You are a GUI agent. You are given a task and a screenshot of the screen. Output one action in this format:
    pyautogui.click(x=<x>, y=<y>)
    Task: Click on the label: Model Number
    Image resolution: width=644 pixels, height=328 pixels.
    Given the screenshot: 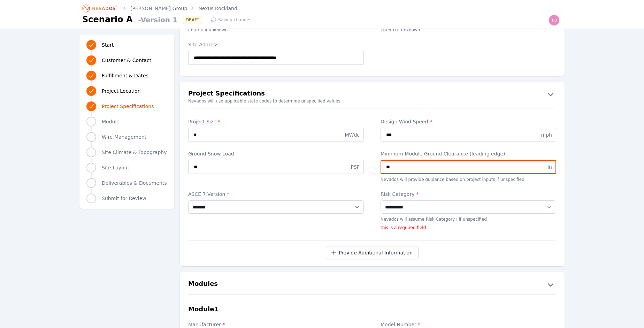 What is the action you would take?
    pyautogui.click(x=468, y=325)
    